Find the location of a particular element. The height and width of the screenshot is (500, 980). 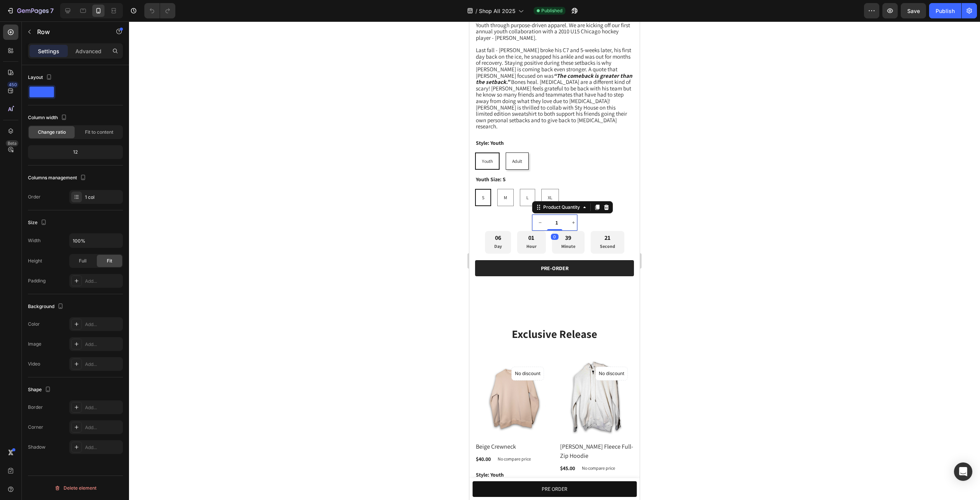

span: M is located at coordinates (36, 176).